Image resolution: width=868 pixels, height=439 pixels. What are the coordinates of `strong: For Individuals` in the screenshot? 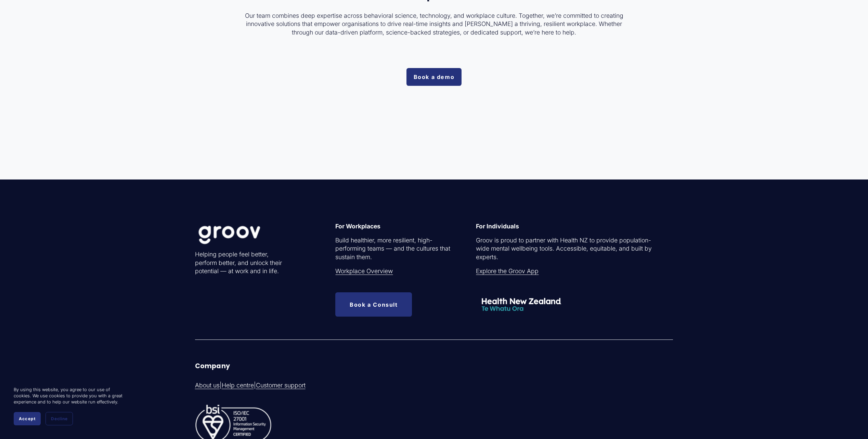 It's located at (498, 226).